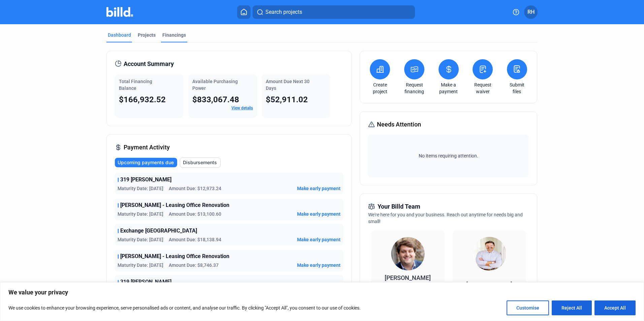 Image resolution: width=644 pixels, height=321 pixels. Describe the element at coordinates (408, 254) in the screenshot. I see `img: Relationship Manager` at that location.